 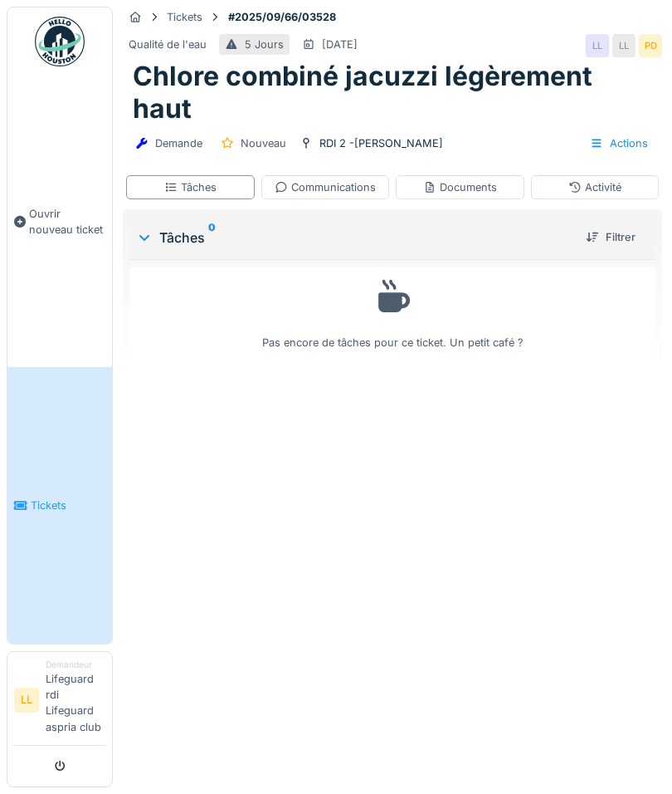 I want to click on div: PD, so click(x=651, y=46).